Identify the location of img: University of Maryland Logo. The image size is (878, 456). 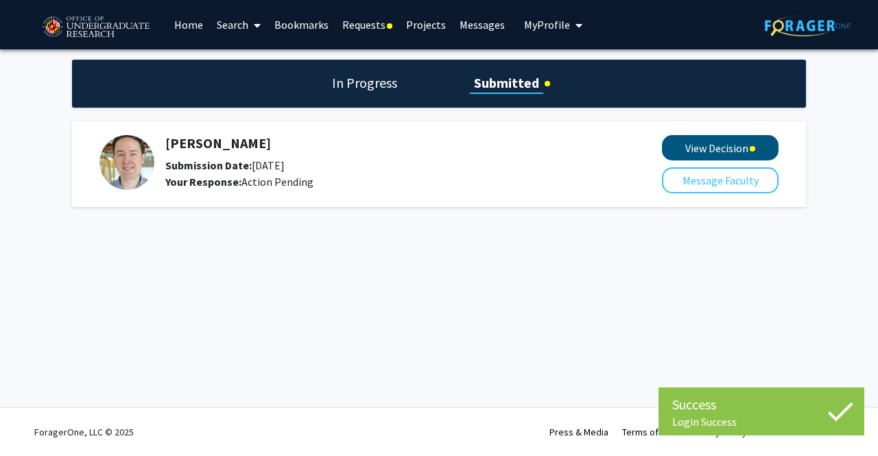
(95, 27).